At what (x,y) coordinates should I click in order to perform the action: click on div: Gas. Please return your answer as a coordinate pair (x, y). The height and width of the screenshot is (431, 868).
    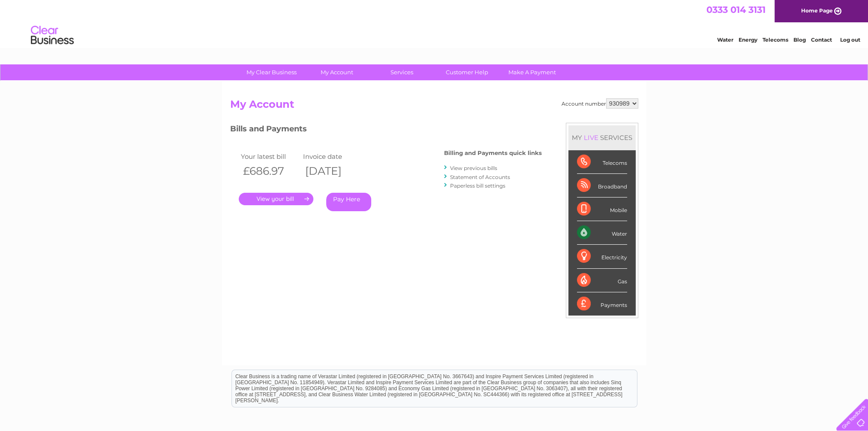
    Looking at the image, I should click on (602, 280).